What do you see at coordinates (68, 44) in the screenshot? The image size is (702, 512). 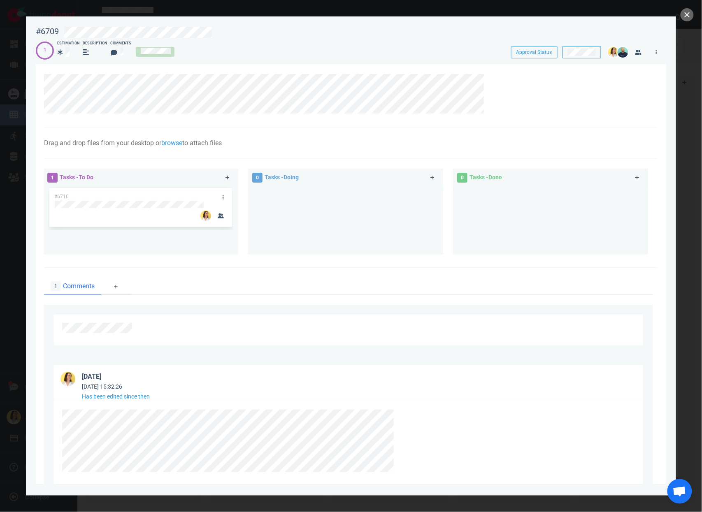 I see `div: Estimation` at bounding box center [68, 44].